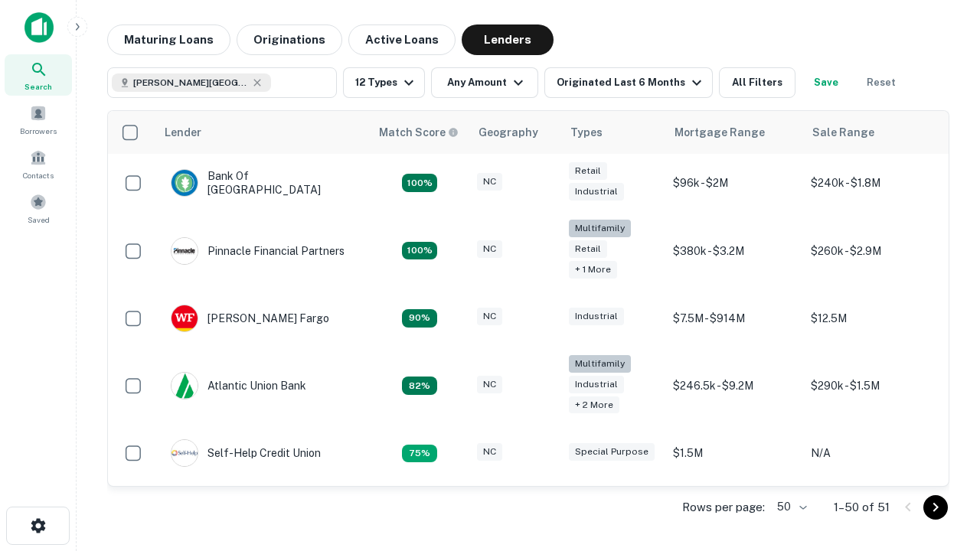  I want to click on button: Reset, so click(881, 83).